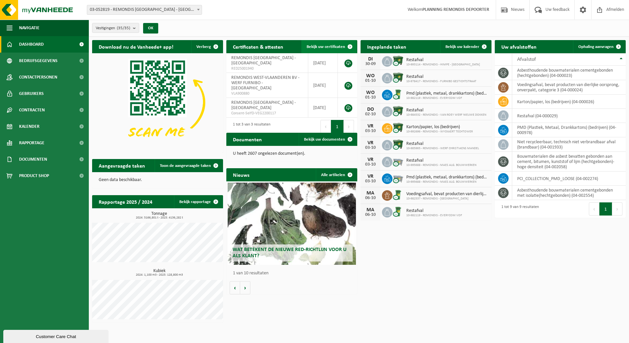 This screenshot has width=629, height=343. I want to click on button: 1, so click(605, 209).